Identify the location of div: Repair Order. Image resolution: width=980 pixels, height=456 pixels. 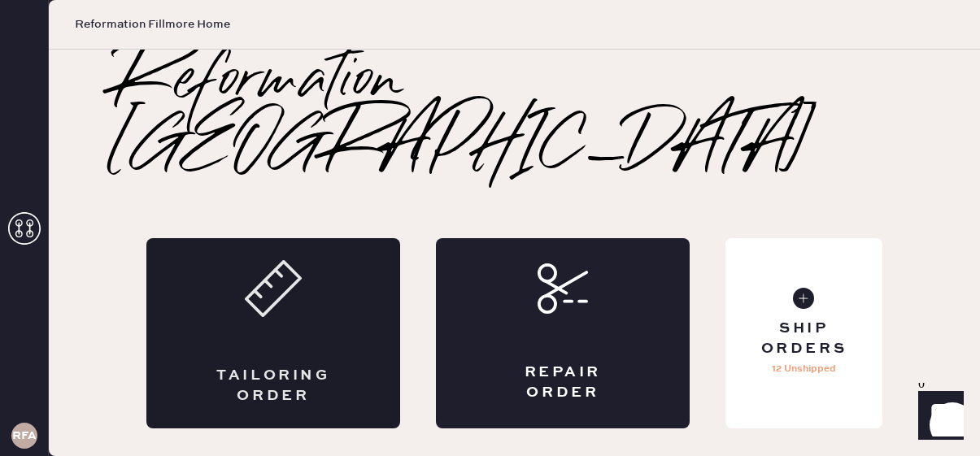
(563, 382).